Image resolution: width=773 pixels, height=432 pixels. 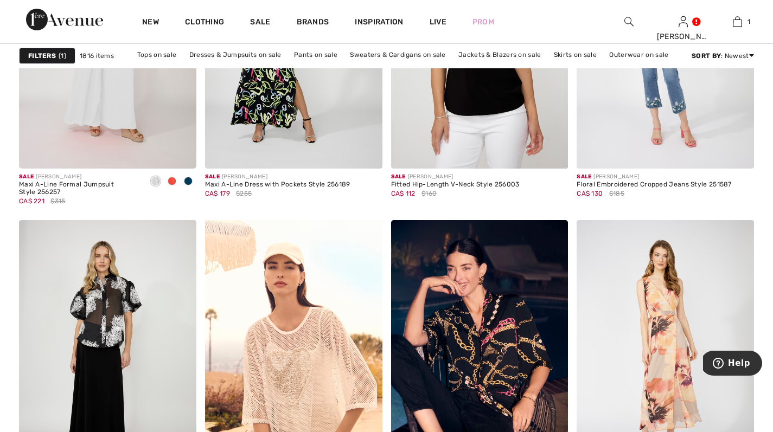 What do you see at coordinates (629, 22) in the screenshot?
I see `img: search the website` at bounding box center [629, 22].